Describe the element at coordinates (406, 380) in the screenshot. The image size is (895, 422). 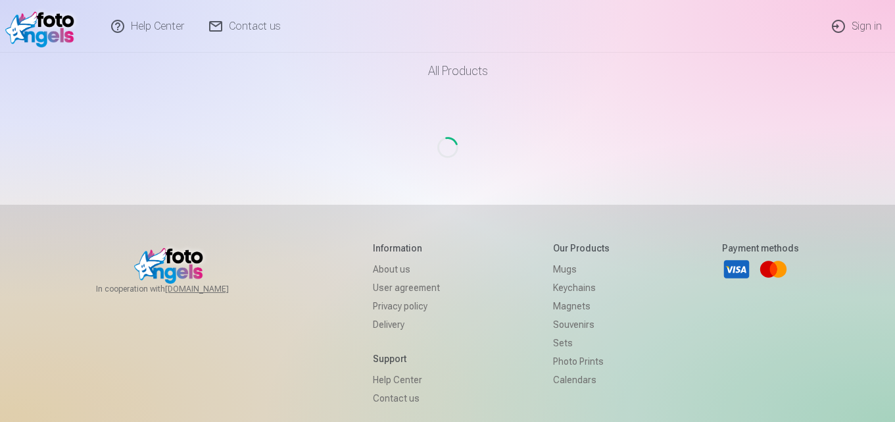
I see `a: Help Center` at that location.